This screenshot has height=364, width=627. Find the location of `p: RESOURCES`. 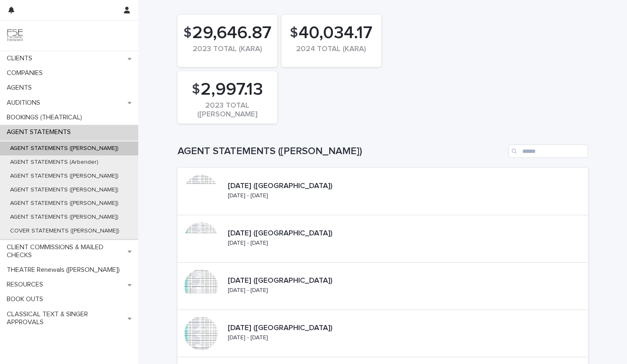

p: RESOURCES is located at coordinates (27, 284).